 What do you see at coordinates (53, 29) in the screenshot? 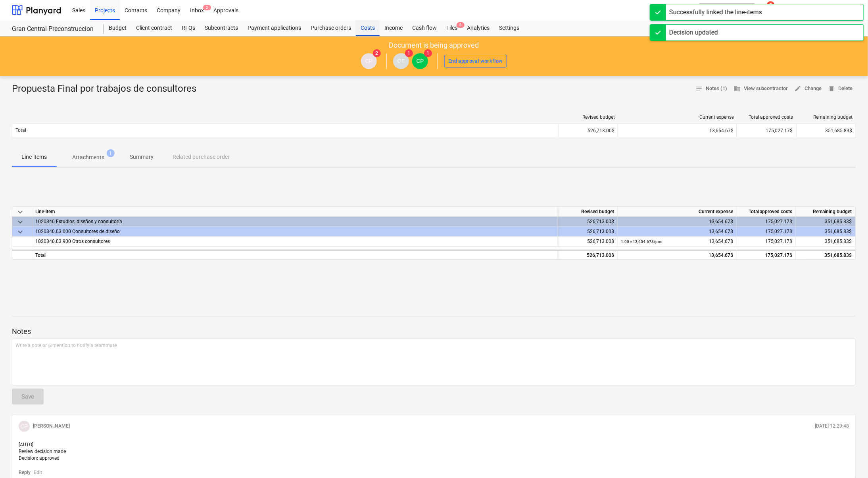
I see `div: Gran Central Preconstruccion` at bounding box center [53, 29].